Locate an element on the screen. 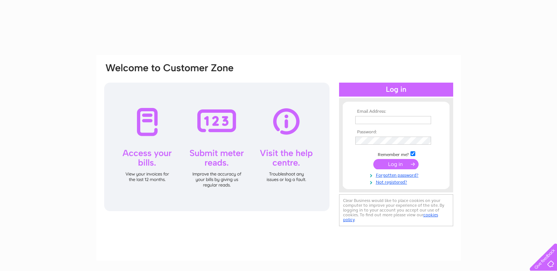  div: Clear Business would like to place cookies on your computer to improve your experience of the sit... is located at coordinates (396, 210).